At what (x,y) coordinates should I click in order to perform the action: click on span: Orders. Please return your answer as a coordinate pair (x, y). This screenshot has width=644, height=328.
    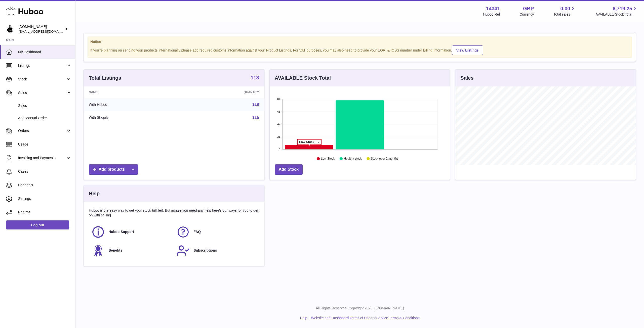
    Looking at the image, I should click on (42, 131).